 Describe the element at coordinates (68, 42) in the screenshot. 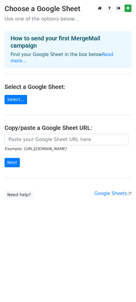

I see `h4: How to send your first MergeMail campaign` at that location.